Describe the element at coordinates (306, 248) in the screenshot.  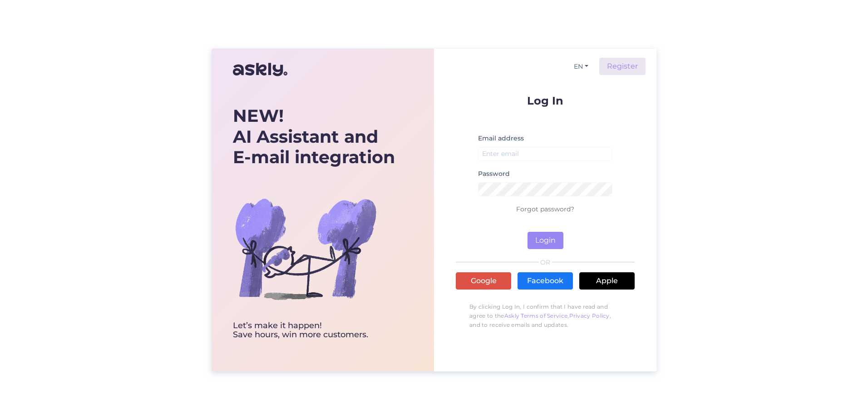
I see `img: bg-askly` at that location.